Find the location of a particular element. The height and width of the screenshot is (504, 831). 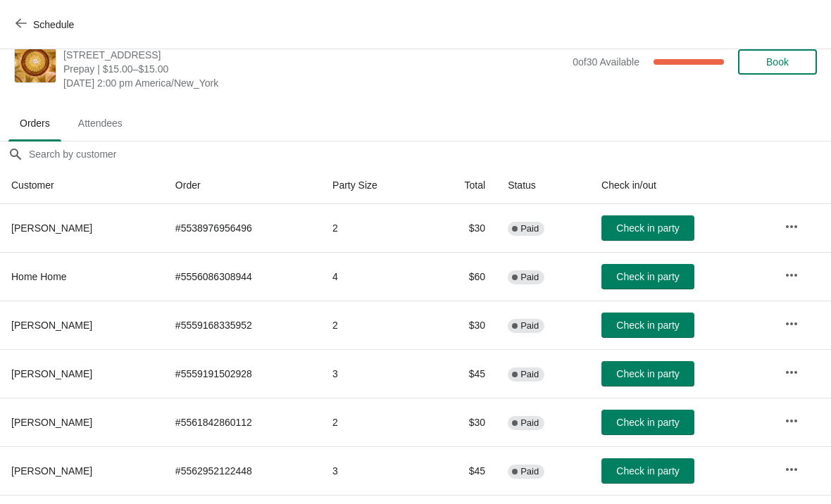

span: Book is located at coordinates (777, 62).